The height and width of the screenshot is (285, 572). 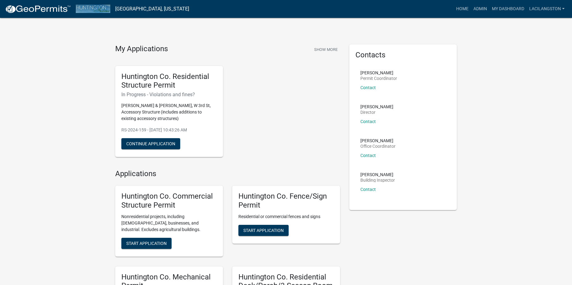 What do you see at coordinates (463, 9) in the screenshot?
I see `a: Home` at bounding box center [463, 9].